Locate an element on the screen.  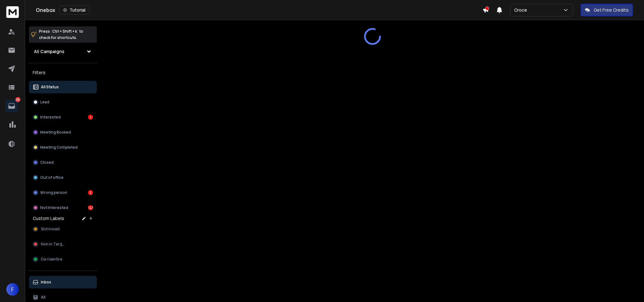
span: Ctrl + Shift + k is located at coordinates (65, 31).